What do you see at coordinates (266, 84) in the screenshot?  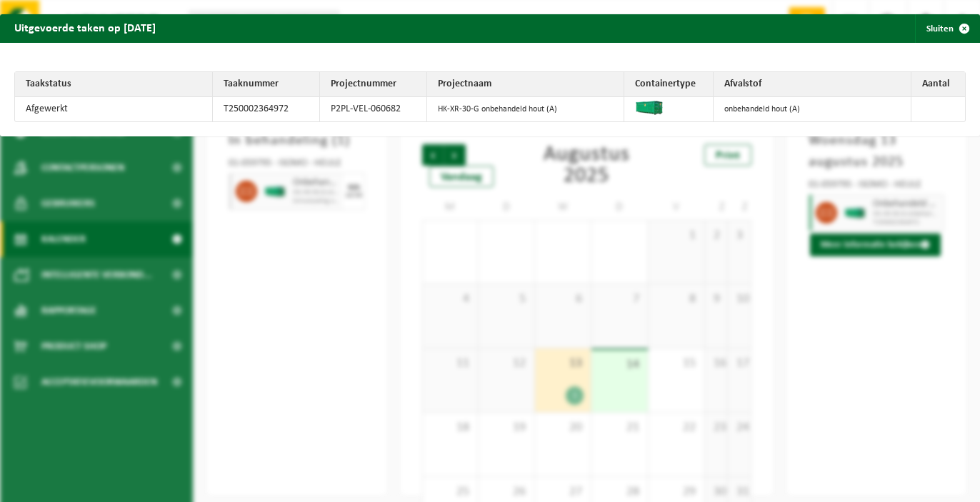 I see `th: Taaknummer` at bounding box center [266, 84].